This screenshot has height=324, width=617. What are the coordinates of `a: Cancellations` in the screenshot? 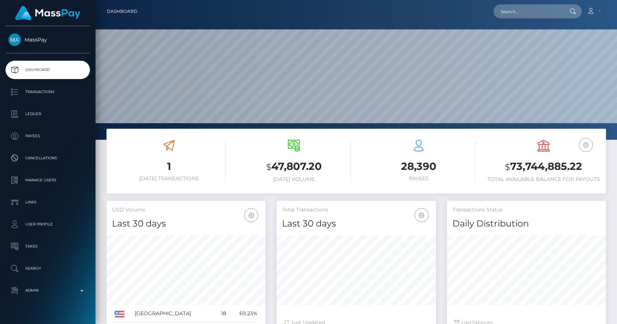 It's located at (48, 158).